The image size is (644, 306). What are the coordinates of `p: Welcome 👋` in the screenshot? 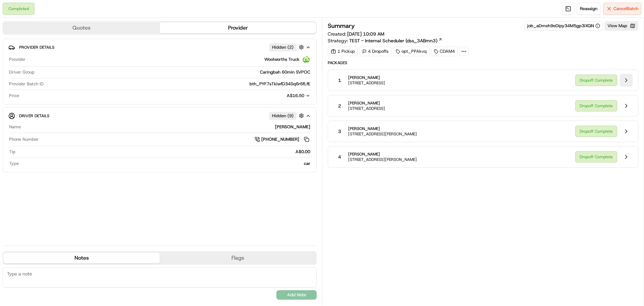 It's located at (64, 32).